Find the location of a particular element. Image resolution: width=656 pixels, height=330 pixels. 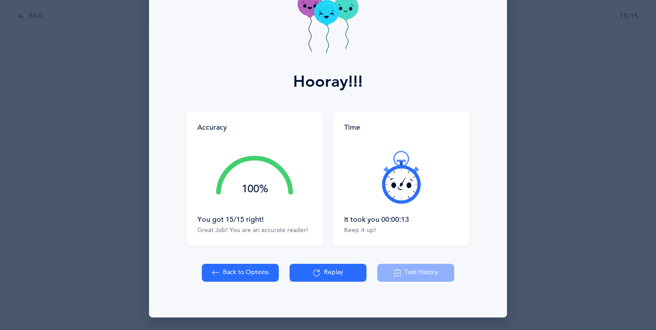

div: You got 15/15 right! is located at coordinates (255, 220).